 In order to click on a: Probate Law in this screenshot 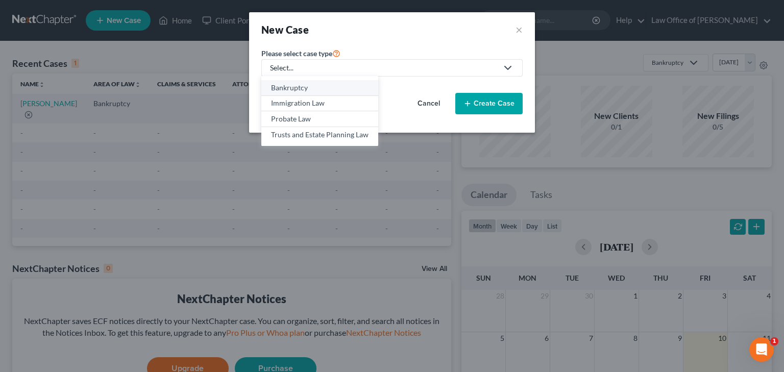, I will do `click(320, 119)`.